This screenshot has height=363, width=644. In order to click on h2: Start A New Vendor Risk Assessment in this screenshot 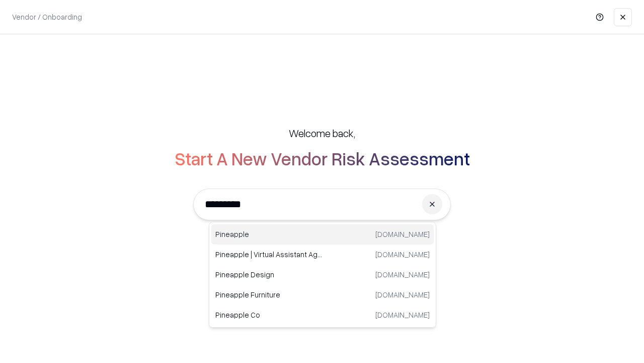, I will do `click(322, 158)`.